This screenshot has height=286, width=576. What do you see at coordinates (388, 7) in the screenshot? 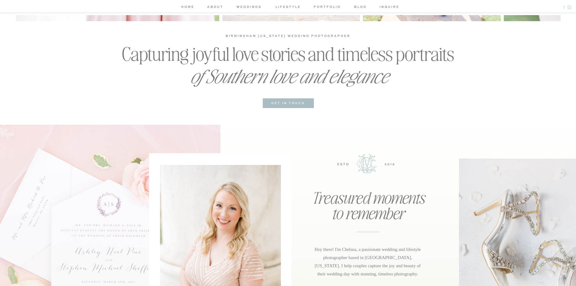
I see `a: inquire` at bounding box center [388, 7].